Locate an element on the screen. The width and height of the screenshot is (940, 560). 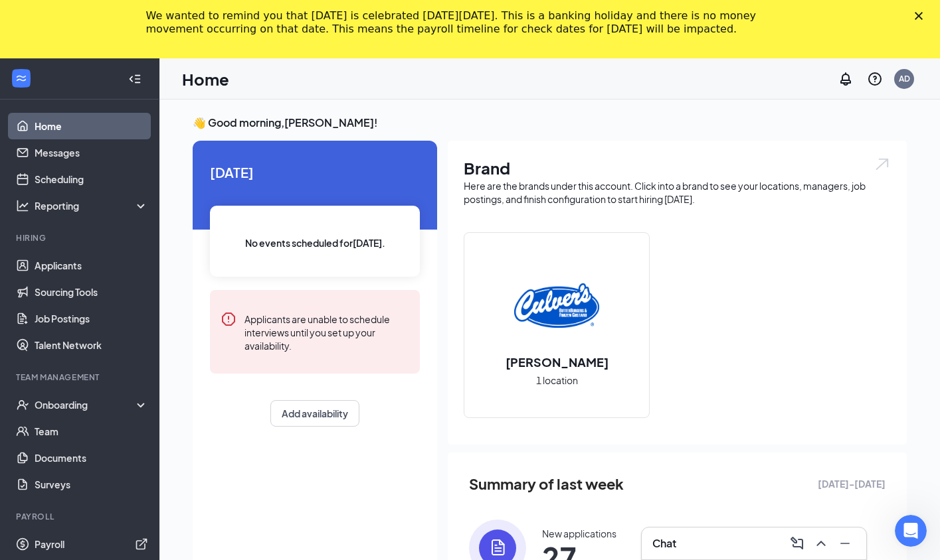
a: Sourcing Tools is located at coordinates (91, 292).